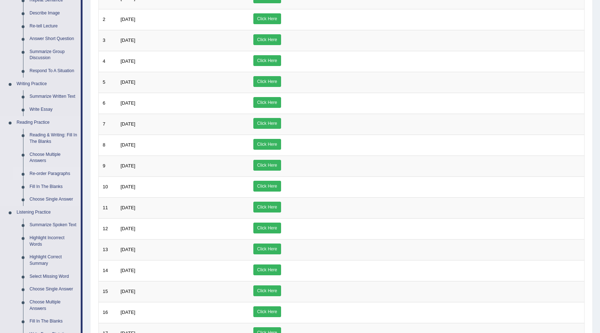  I want to click on td: 6, so click(108, 103).